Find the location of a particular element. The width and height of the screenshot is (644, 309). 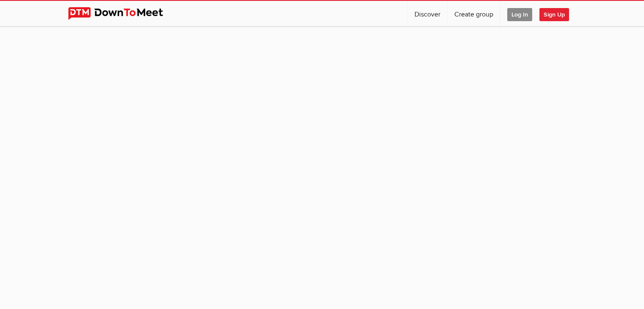

img: DownToMeet is located at coordinates (122, 14).